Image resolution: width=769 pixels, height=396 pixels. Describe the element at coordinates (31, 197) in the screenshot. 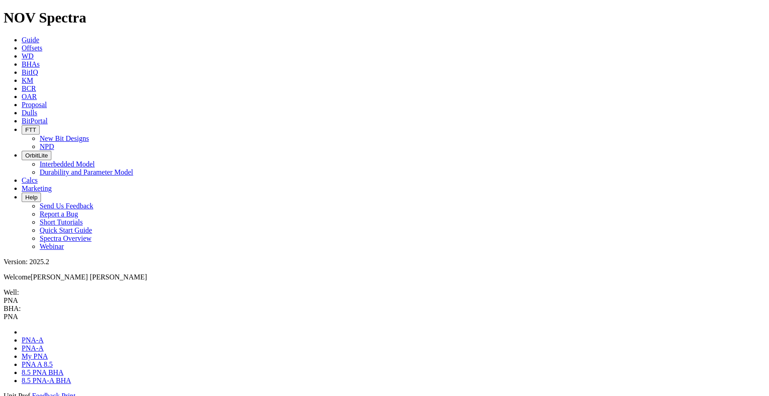

I see `button: Help` at that location.